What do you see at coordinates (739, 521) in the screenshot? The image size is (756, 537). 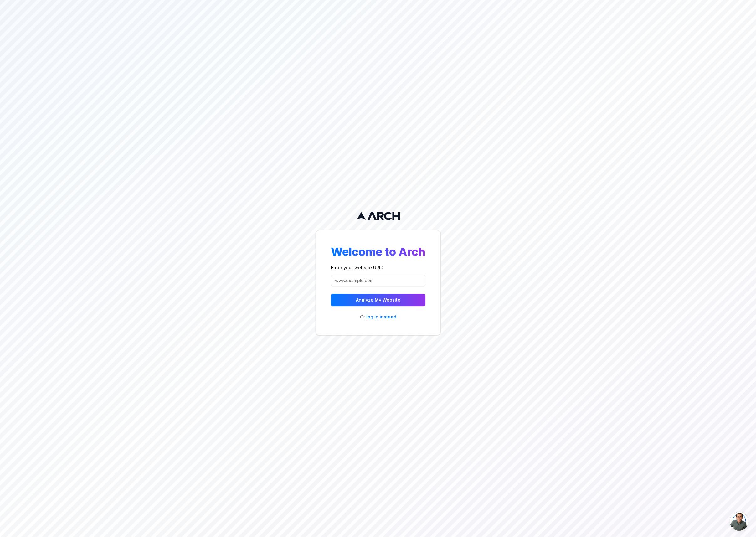 I see `a: Open chat` at bounding box center [739, 521].